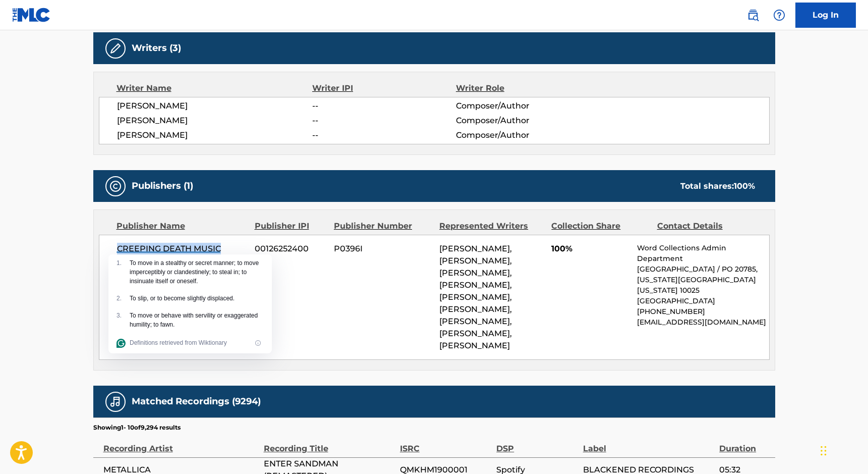 The width and height of the screenshot is (868, 474). I want to click on div: Writer IPI, so click(384, 88).